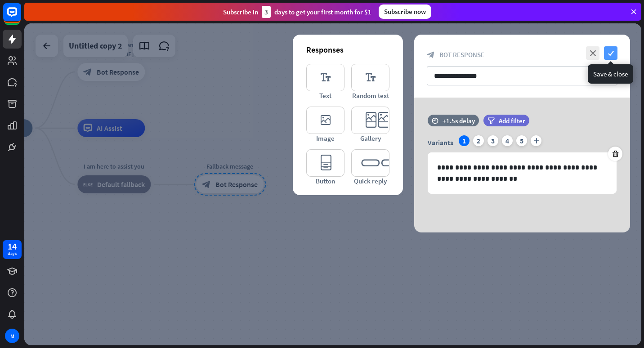  What do you see at coordinates (479, 141) in the screenshot?
I see `div: 2` at bounding box center [479, 141].